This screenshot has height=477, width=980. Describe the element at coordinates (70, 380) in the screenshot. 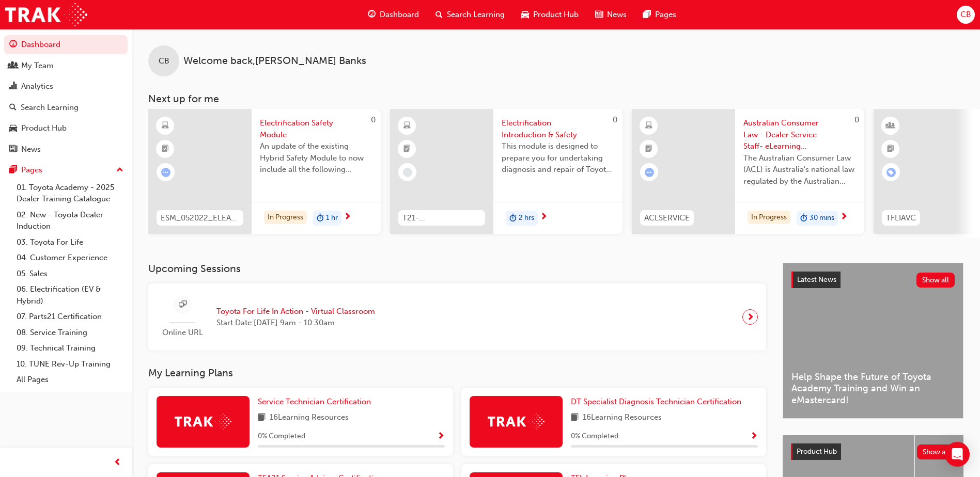

I see `a: All Pages` at that location.